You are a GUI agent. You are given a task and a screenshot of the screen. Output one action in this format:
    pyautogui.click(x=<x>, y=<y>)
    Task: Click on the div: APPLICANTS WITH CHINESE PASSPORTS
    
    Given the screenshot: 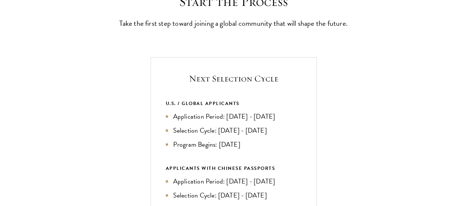 What is the action you would take?
    pyautogui.click(x=233, y=169)
    